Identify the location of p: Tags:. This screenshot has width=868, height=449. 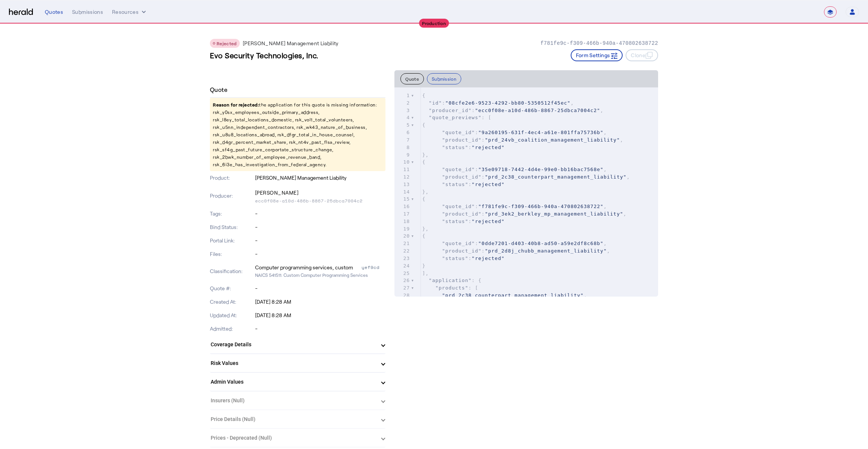
(231, 213).